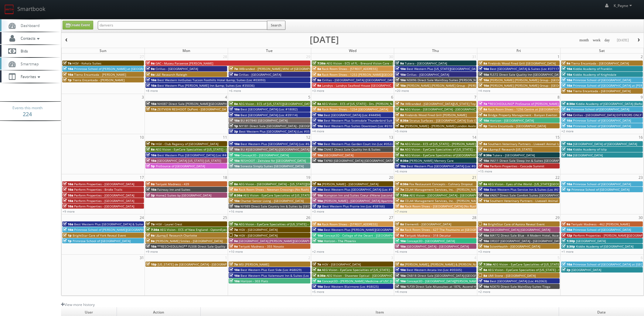 Image resolution: width=644 pixels, height=316 pixels. What do you see at coordinates (593, 69) in the screenshot?
I see `span: Kiddie Academy of Franklin` at bounding box center [593, 69].